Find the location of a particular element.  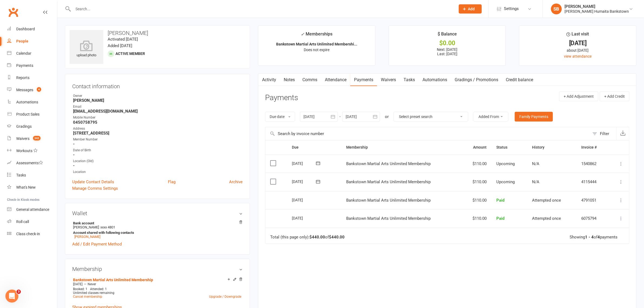

span: 342 is located at coordinates (37, 138).